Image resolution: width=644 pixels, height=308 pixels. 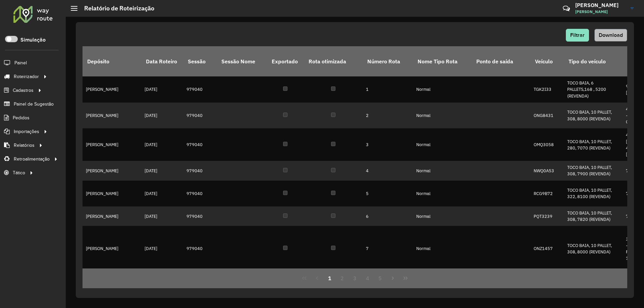 I want to click on td: ONZ1457, so click(x=547, y=248).